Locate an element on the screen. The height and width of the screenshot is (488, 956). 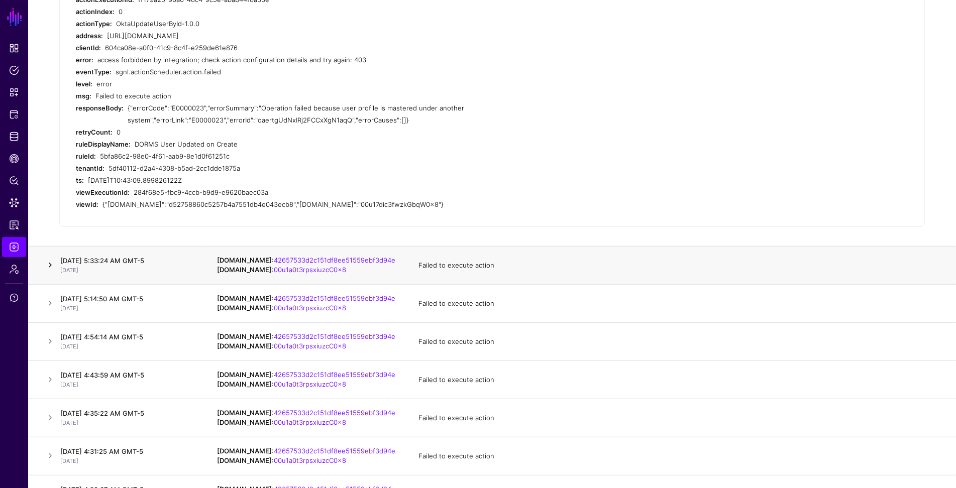
a: Snippets is located at coordinates (14, 92).